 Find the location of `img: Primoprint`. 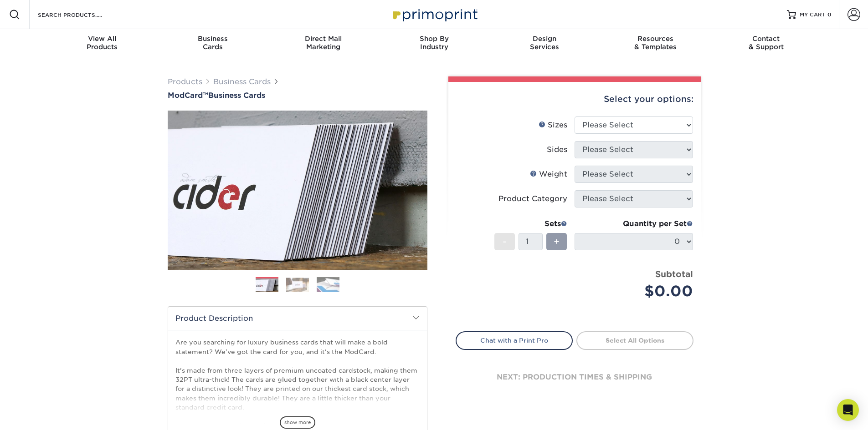

img: Primoprint is located at coordinates (434, 14).